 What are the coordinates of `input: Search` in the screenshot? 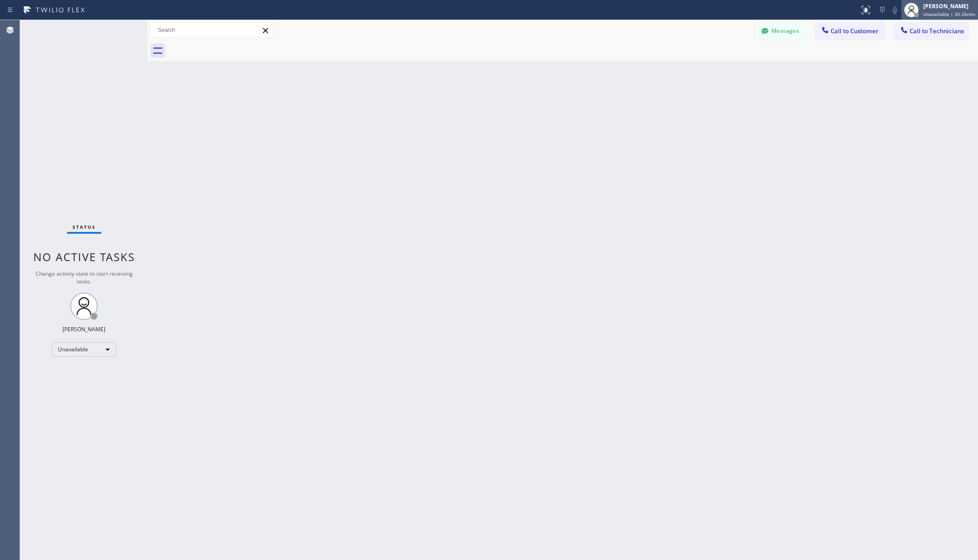 It's located at (212, 30).